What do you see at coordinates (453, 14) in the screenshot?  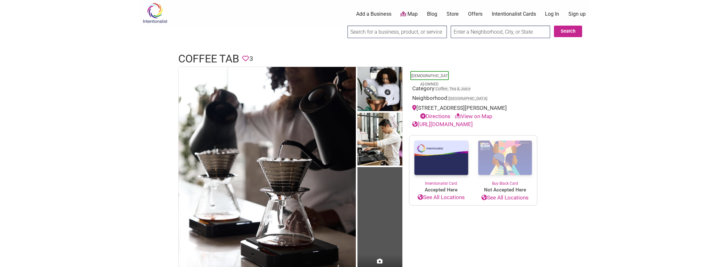 I see `a: Store` at bounding box center [453, 14].